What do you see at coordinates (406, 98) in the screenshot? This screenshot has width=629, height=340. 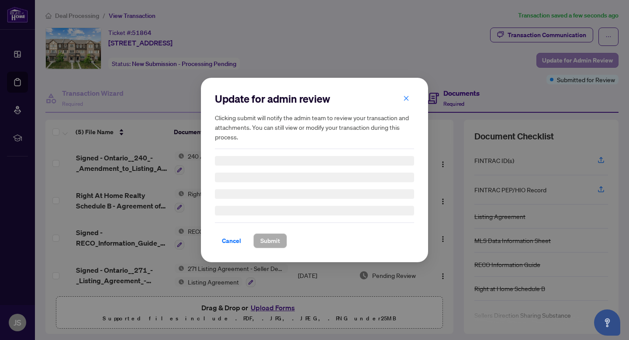 I see `span: close` at bounding box center [406, 98].